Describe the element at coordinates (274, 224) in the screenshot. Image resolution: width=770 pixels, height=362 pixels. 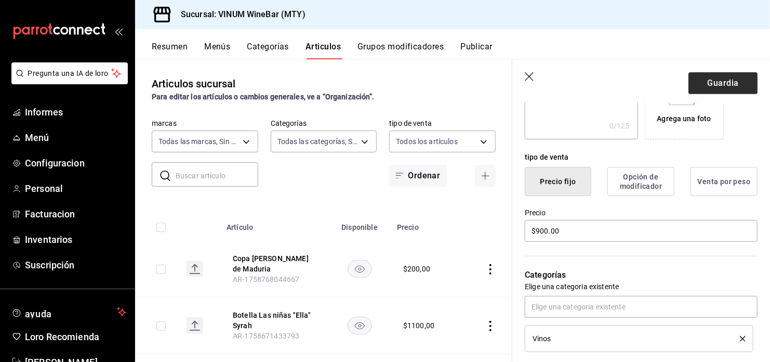
I see `th: Artículo` at that location.